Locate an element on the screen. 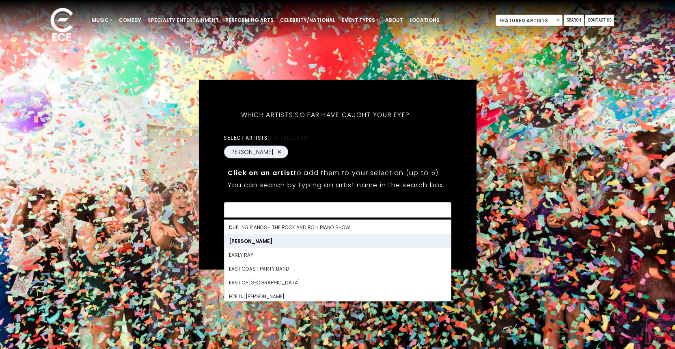 The height and width of the screenshot is (349, 675). button: Remove Dane Cook is located at coordinates (279, 152).